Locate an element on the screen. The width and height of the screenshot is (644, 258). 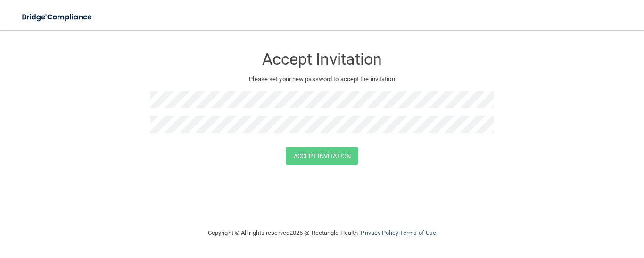
div: Copyright © All rights reserved 2025 @ Rectangle Health | | is located at coordinates (322, 233).